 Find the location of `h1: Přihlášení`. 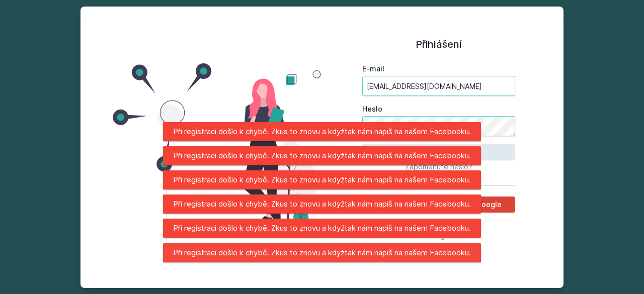

h1: Přihlášení is located at coordinates (439, 44).